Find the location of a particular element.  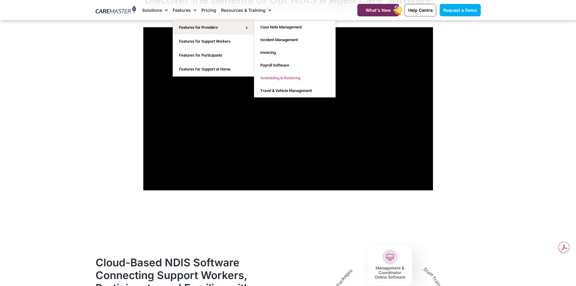

span: Help Centre is located at coordinates (420, 10).